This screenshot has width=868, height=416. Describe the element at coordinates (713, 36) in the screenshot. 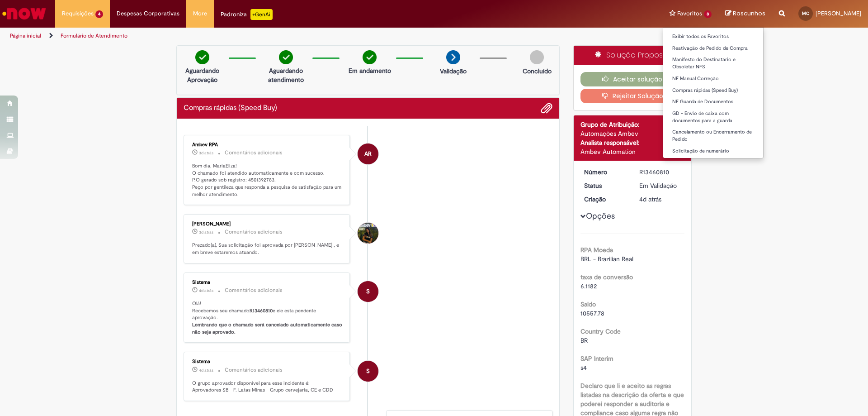

I see `a: Exibir todos os Favoritos` at that location.